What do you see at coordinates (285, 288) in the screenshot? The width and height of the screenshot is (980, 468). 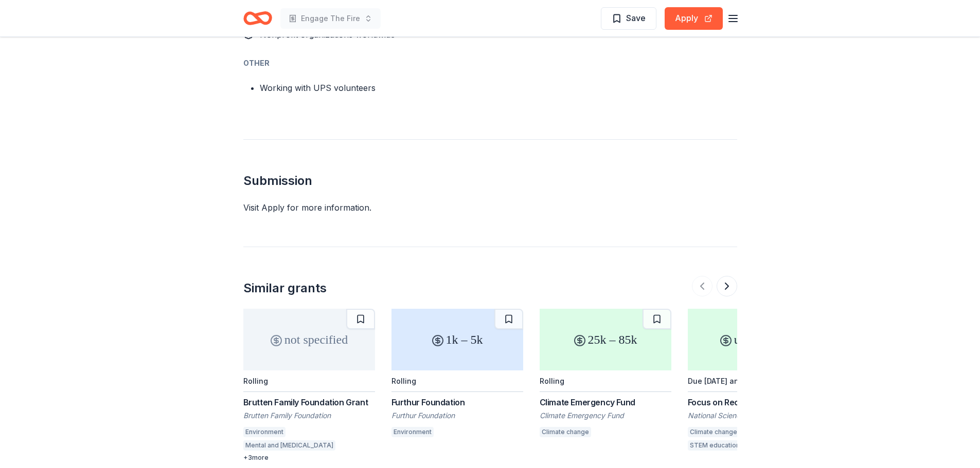 I see `div: Similar grants` at bounding box center [285, 288].